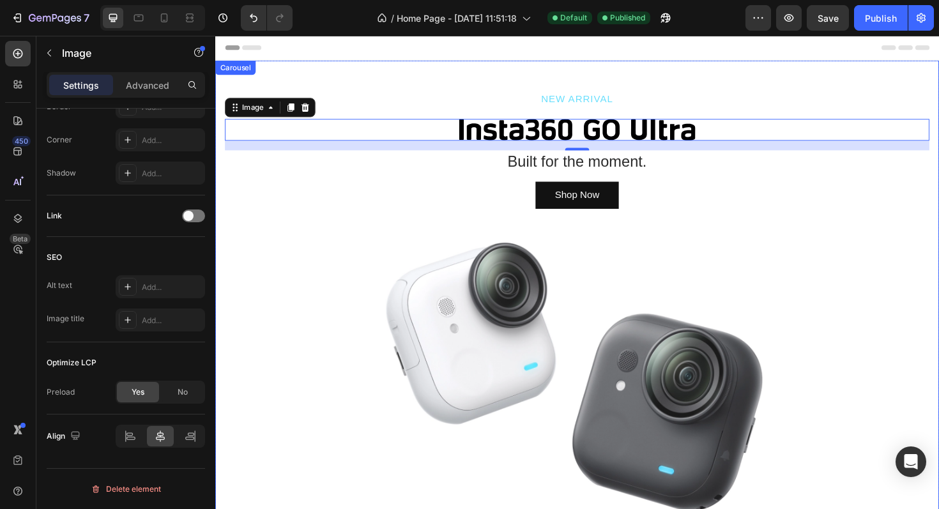 This screenshot has height=509, width=939. What do you see at coordinates (383, 169) in the screenshot?
I see `p: Shop Now` at bounding box center [383, 169].